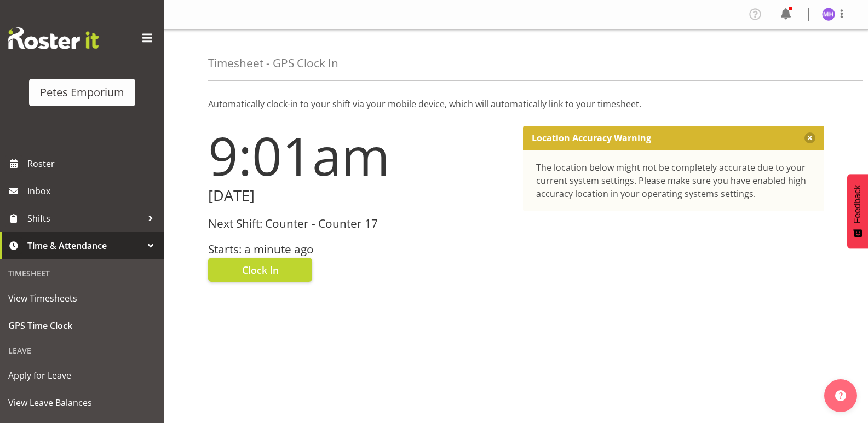 This screenshot has width=868, height=423. I want to click on img: mackenzie-halford4471.jpg, so click(828, 14).